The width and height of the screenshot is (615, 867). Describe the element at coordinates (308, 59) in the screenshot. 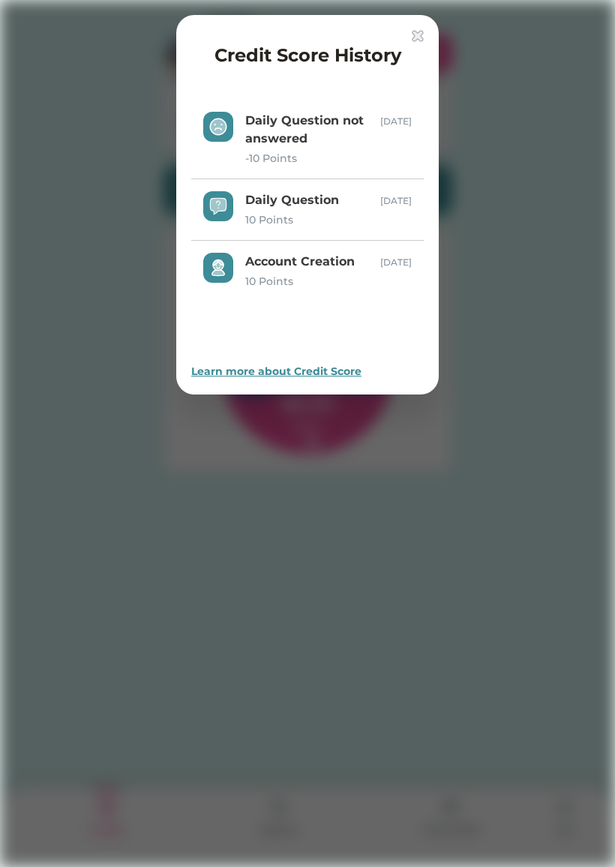

I see `h4: Credit Score History` at that location.